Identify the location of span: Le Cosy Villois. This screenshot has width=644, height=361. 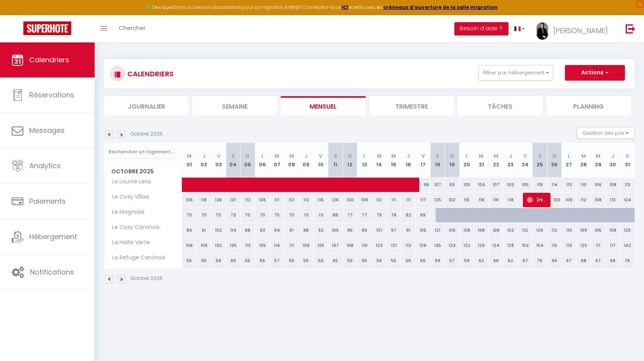
(129, 197).